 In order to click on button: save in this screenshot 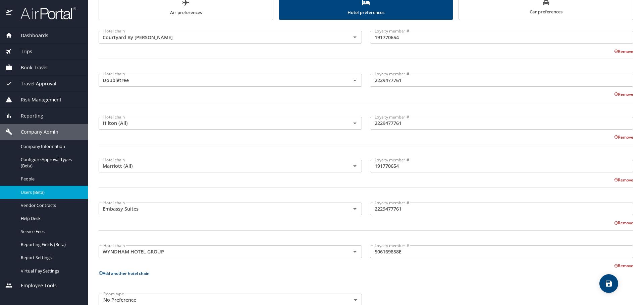, I will do `click(609, 284)`.